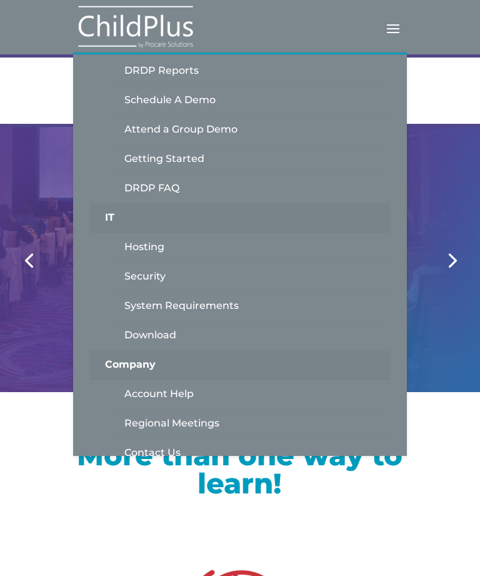 Image resolution: width=480 pixels, height=576 pixels. I want to click on a: System Requirements, so click(250, 306).